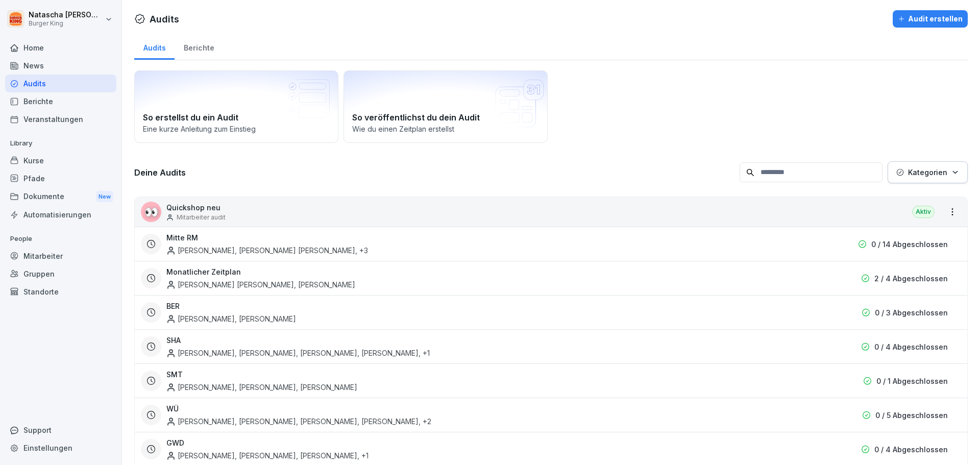 The height and width of the screenshot is (465, 980). Describe the element at coordinates (911, 278) in the screenshot. I see `p: 2 / 4 Abgeschlossen` at that location.